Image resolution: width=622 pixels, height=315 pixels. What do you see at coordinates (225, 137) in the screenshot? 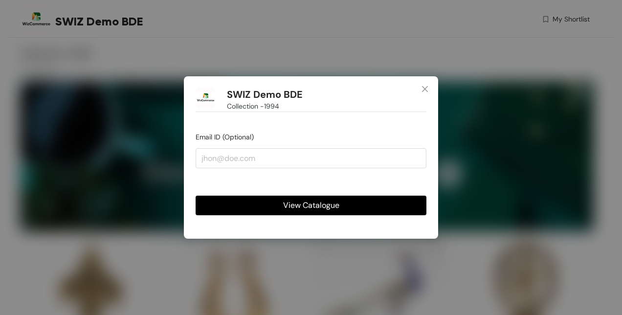
I see `span: Email ID (Optional)` at bounding box center [225, 137].